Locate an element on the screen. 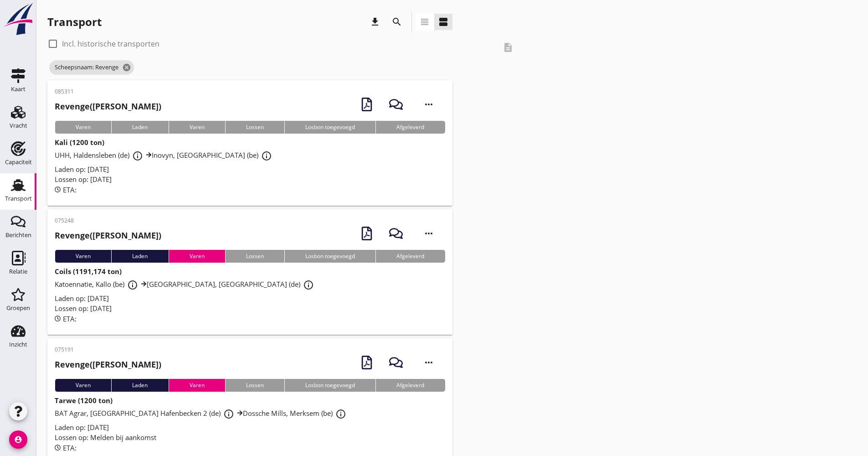  div: Berichten is located at coordinates (18, 235).